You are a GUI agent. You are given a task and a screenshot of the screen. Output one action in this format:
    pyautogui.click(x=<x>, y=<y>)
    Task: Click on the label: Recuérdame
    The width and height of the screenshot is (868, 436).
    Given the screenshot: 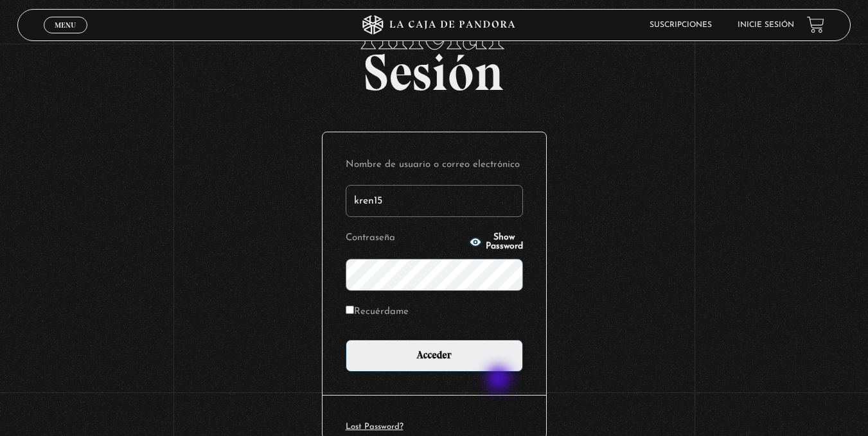 What is the action you would take?
    pyautogui.click(x=377, y=313)
    